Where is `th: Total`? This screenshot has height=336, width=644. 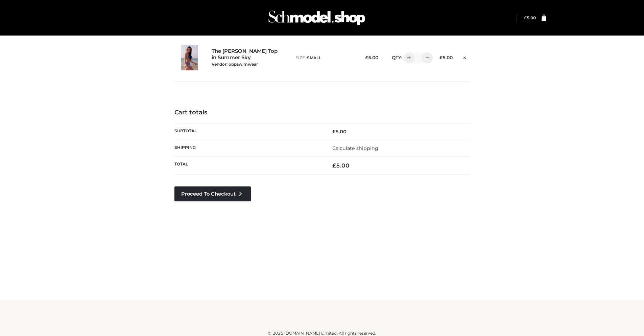 th: Total is located at coordinates (248, 165).